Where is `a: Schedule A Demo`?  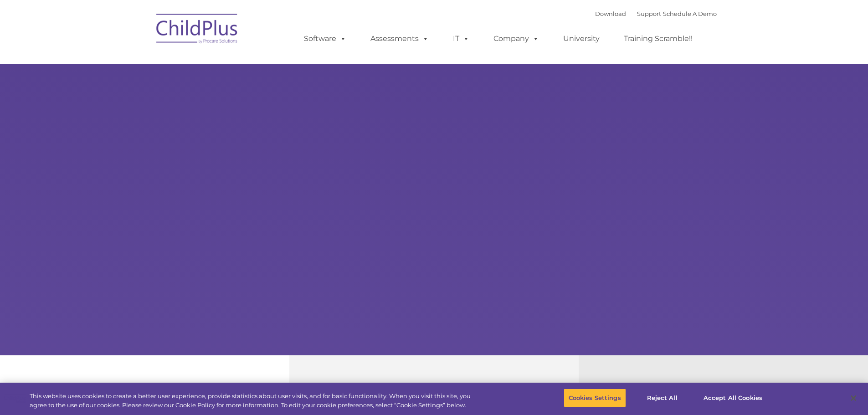
a: Schedule A Demo is located at coordinates (690, 13).